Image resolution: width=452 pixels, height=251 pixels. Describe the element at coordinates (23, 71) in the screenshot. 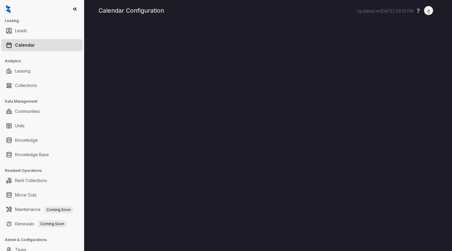

I see `a: Leasing` at that location.